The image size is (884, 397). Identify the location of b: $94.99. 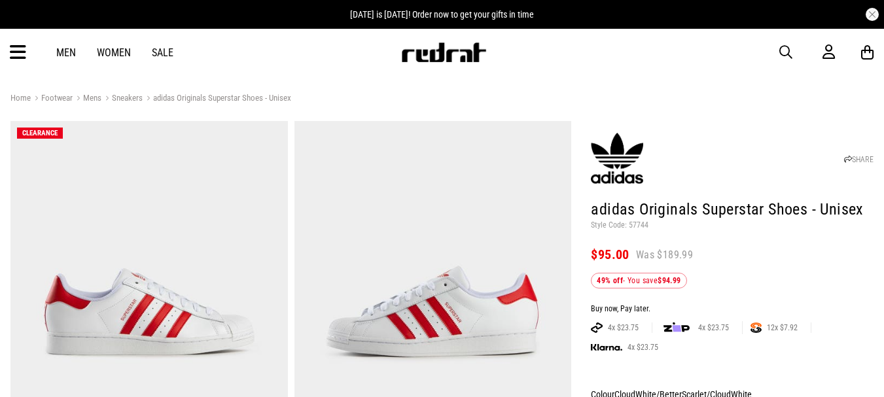
(669, 281).